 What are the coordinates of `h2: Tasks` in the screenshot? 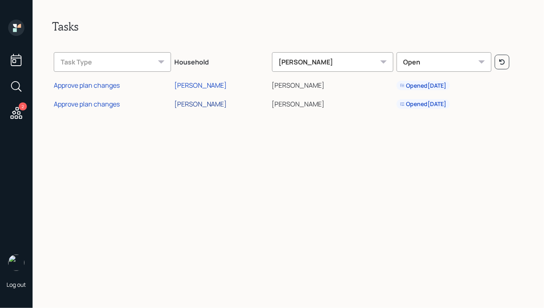 It's located at (289, 26).